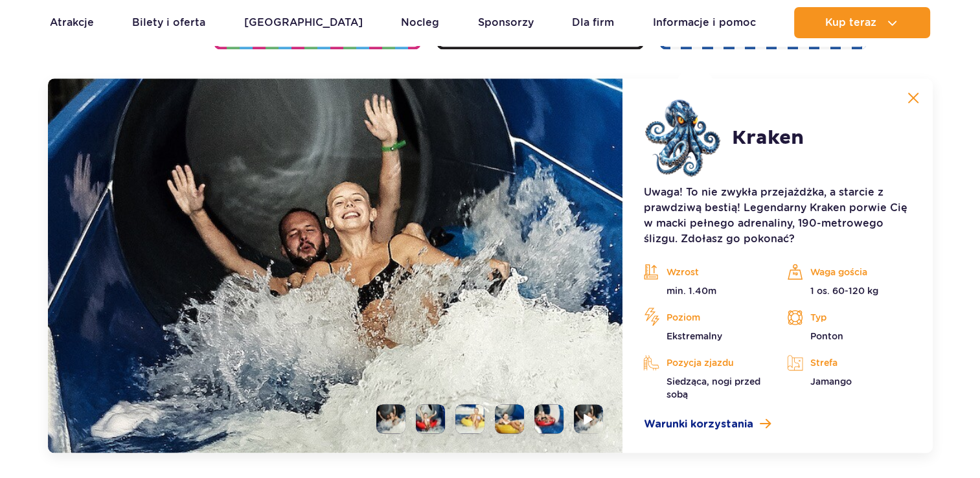  I want to click on p: Jamango, so click(849, 381).